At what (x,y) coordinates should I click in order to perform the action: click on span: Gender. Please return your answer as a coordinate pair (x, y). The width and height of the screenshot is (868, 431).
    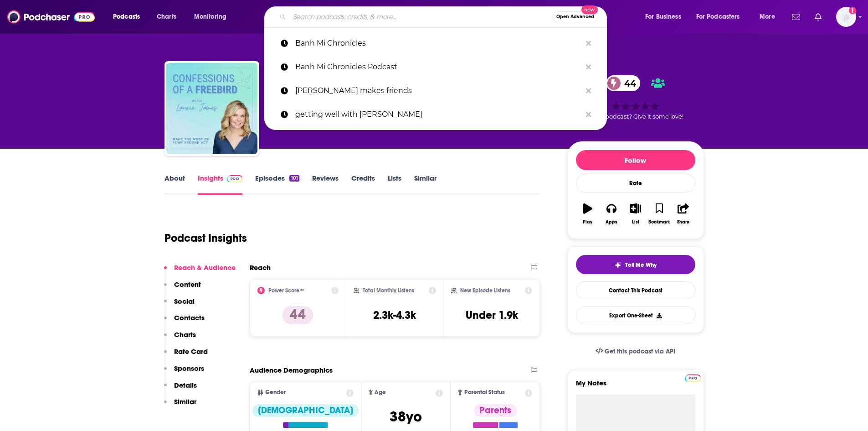
    Looking at the image, I should click on (275, 392).